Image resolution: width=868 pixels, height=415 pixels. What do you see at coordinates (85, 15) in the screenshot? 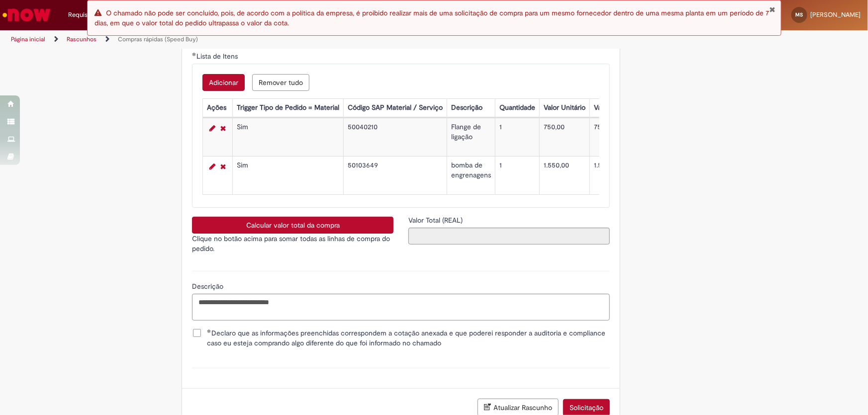
I see `span: Requisições` at bounding box center [85, 15].